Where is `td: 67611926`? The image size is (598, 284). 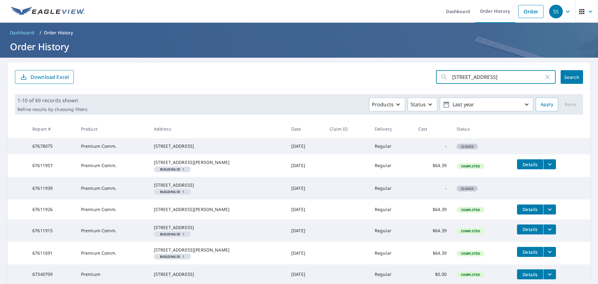
td: 67611926 is located at coordinates (52, 209).